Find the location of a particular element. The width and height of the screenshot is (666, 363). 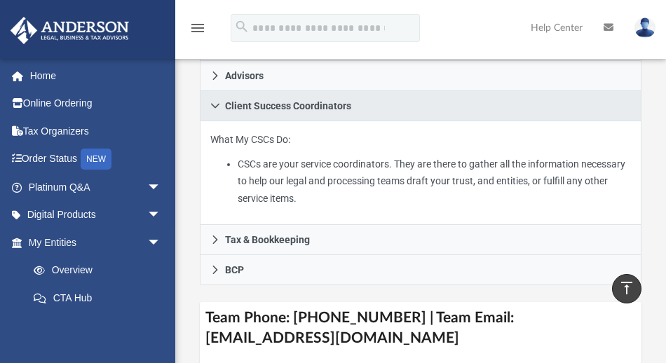

a: Overview is located at coordinates (101, 271).